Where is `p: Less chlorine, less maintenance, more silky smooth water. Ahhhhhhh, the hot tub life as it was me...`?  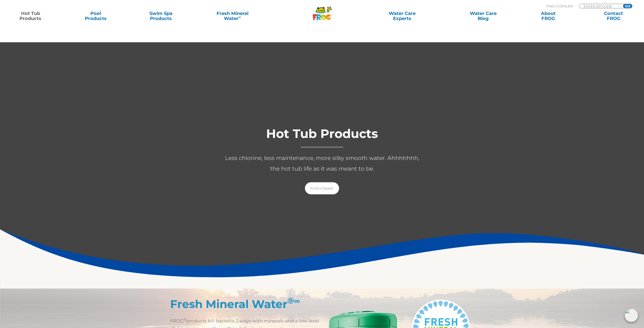
p: Less chlorine, less maintenance, more silky smooth water. Ahhhhhhh, the hot tub life as it was me... is located at coordinates (322, 164).